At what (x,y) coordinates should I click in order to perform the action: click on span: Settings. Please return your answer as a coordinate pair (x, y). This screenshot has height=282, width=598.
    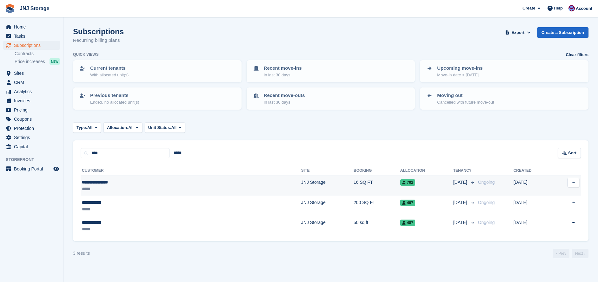
    Looking at the image, I should click on (33, 138).